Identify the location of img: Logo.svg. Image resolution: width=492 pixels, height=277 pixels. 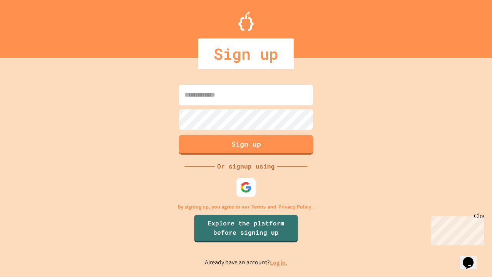
(246, 21).